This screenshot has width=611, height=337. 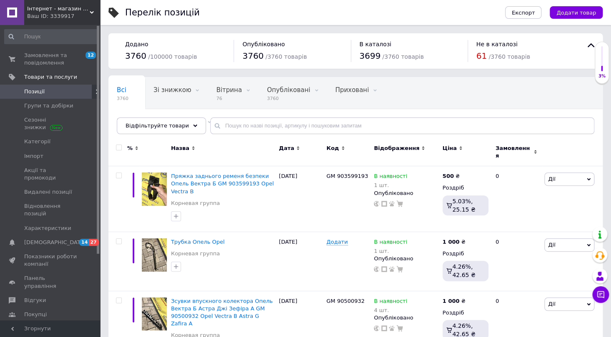 What do you see at coordinates (180, 148) in the screenshot?
I see `span: Назва` at bounding box center [180, 148].